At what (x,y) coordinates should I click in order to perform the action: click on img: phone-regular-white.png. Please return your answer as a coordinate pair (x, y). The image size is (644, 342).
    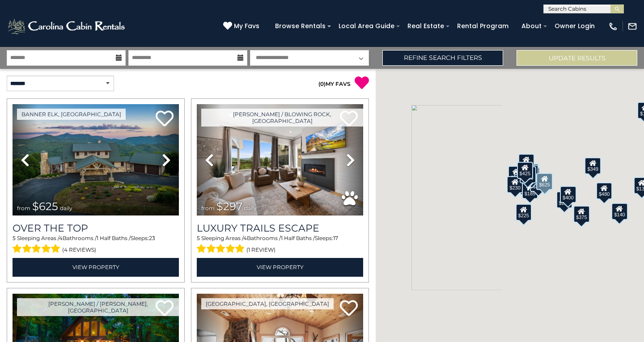
    Looking at the image, I should click on (613, 26).